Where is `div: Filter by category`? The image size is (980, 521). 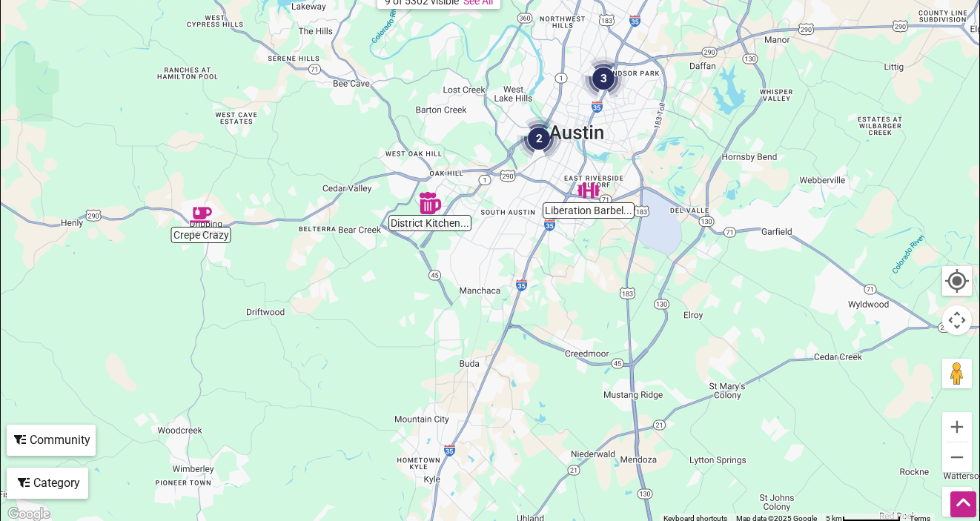 div: Filter by category is located at coordinates (47, 484).